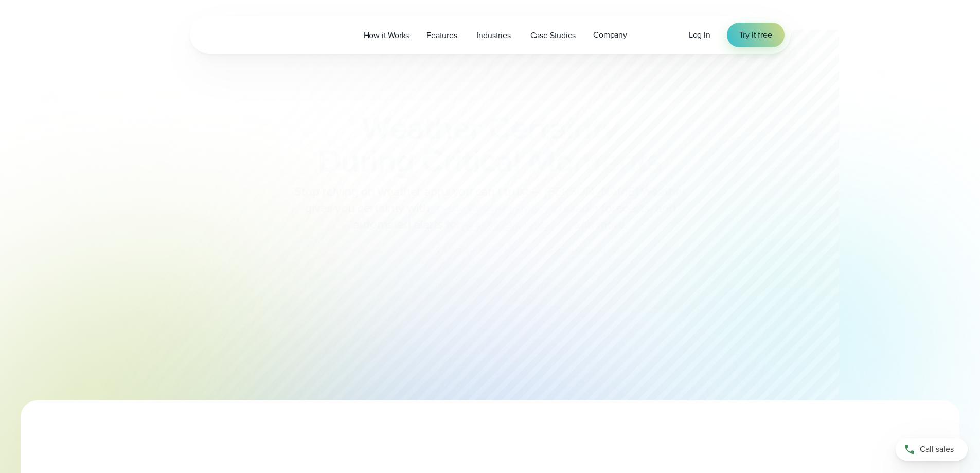 This screenshot has width=980, height=473. Describe the element at coordinates (755, 35) in the screenshot. I see `span: Try it free` at that location.